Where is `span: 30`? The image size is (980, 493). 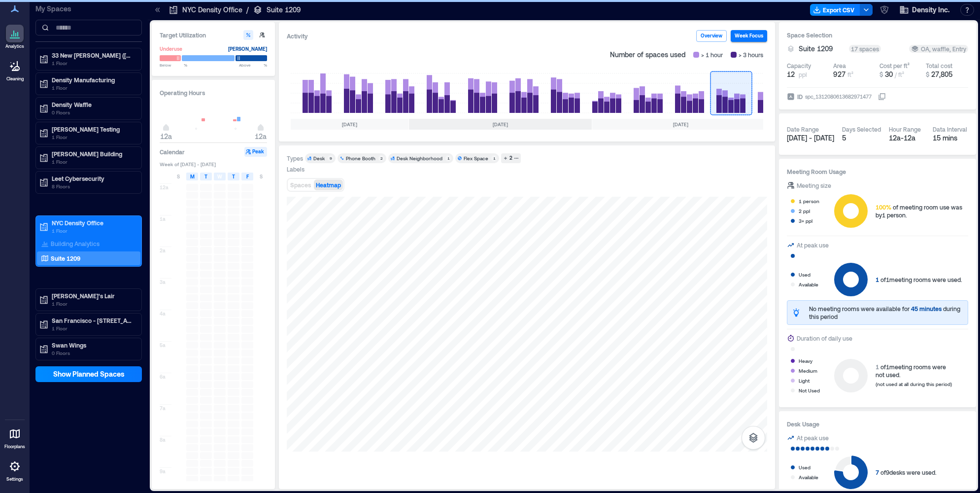 span: 30 is located at coordinates (889, 74).